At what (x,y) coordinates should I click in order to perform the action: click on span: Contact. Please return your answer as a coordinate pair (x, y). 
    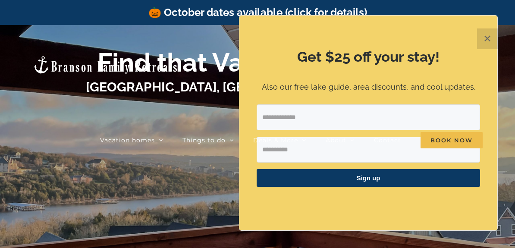
    Looking at the image, I should click on (387, 140).